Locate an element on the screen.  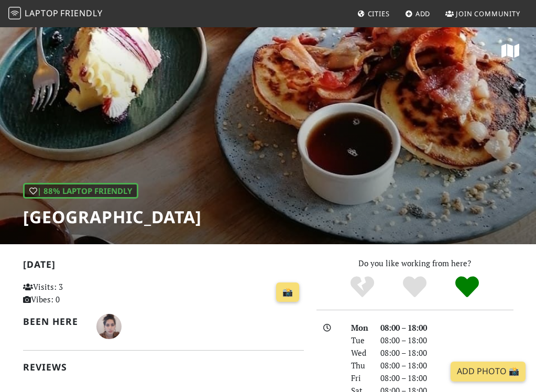
span: Laptop is located at coordinates (42, 13).